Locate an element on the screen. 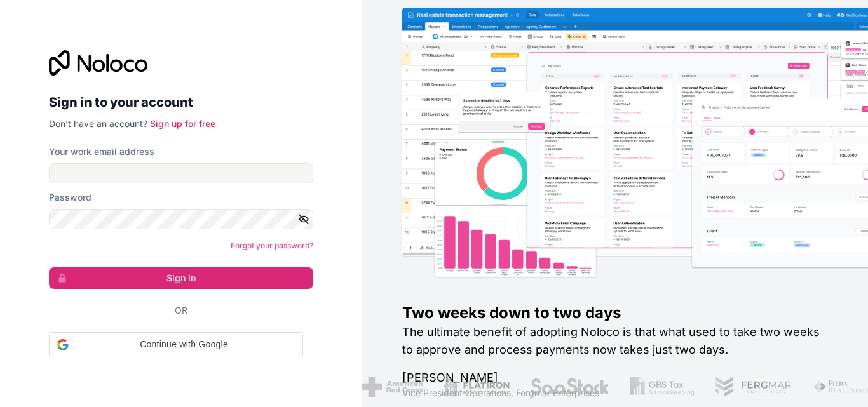 This screenshot has width=868, height=407. label: Your work email address is located at coordinates (102, 151).